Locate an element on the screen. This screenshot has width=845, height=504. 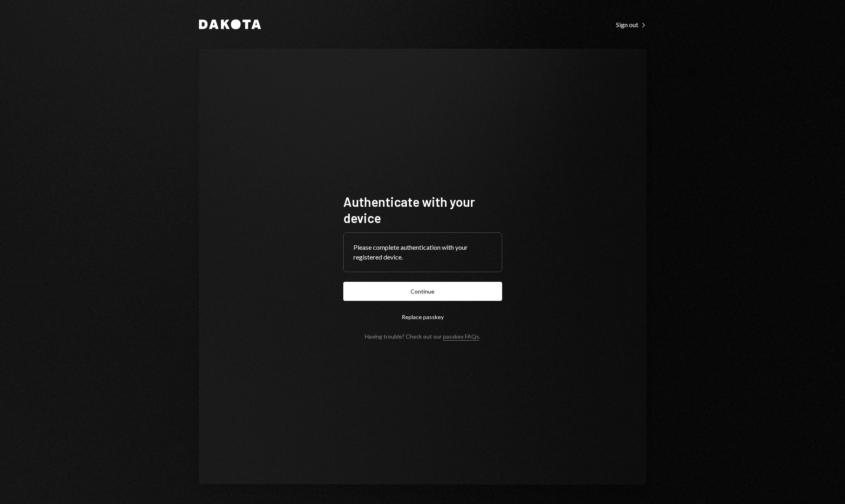
div: Having trouble? Check out our . is located at coordinates (422, 336).